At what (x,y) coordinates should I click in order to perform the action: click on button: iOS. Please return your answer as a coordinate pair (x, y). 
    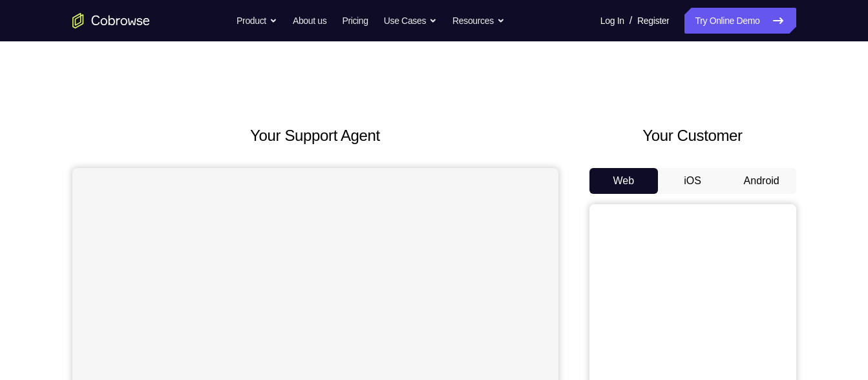
    Looking at the image, I should click on (692, 181).